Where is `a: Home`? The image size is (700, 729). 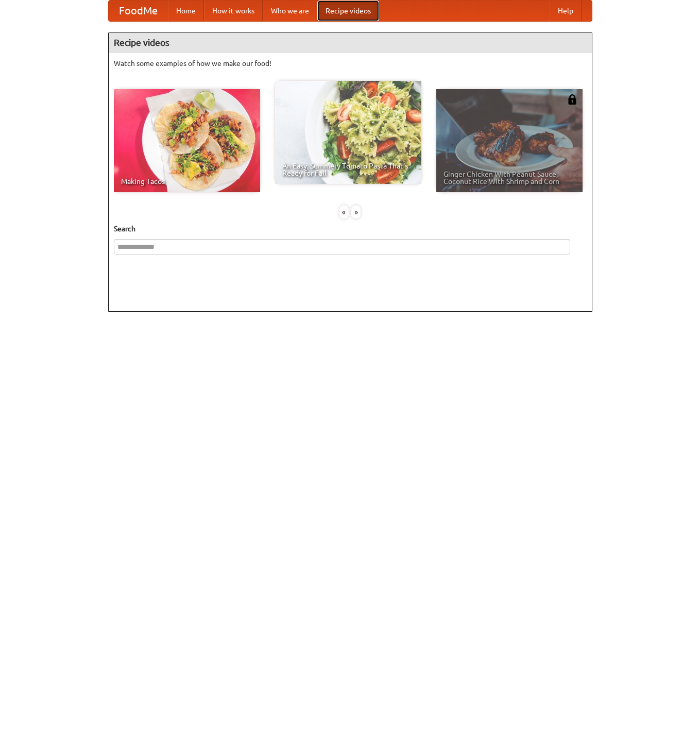 a: Home is located at coordinates (186, 10).